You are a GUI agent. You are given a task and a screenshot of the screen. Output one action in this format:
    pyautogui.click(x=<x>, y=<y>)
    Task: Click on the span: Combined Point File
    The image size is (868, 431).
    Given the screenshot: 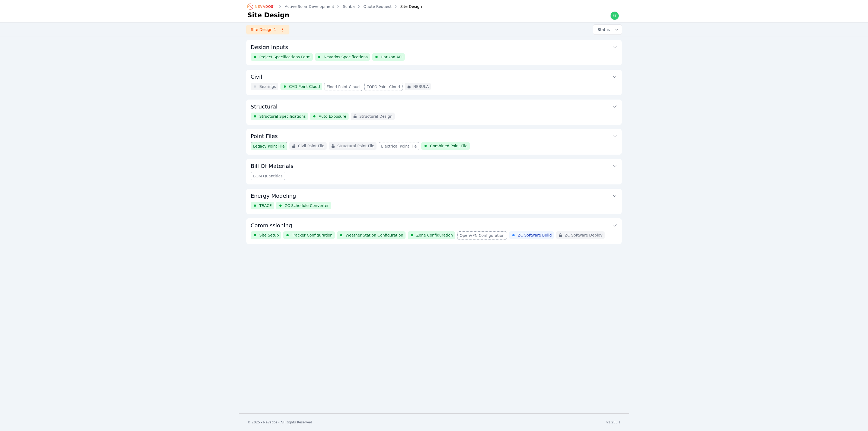 What is the action you would take?
    pyautogui.click(x=449, y=146)
    